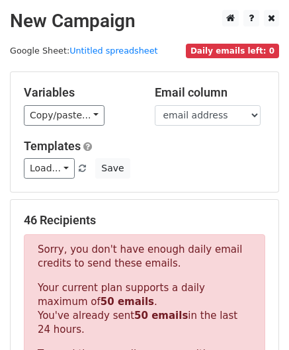 The image size is (289, 350). I want to click on h2: New Campaign, so click(144, 21).